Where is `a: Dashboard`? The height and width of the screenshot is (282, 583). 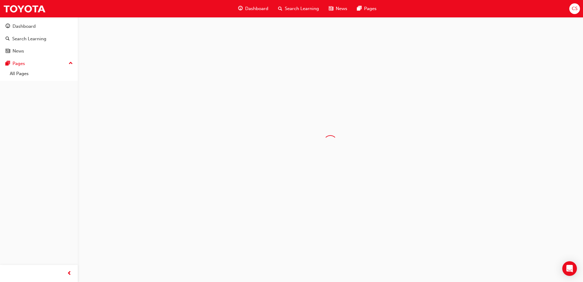 a: Dashboard is located at coordinates (39, 26).